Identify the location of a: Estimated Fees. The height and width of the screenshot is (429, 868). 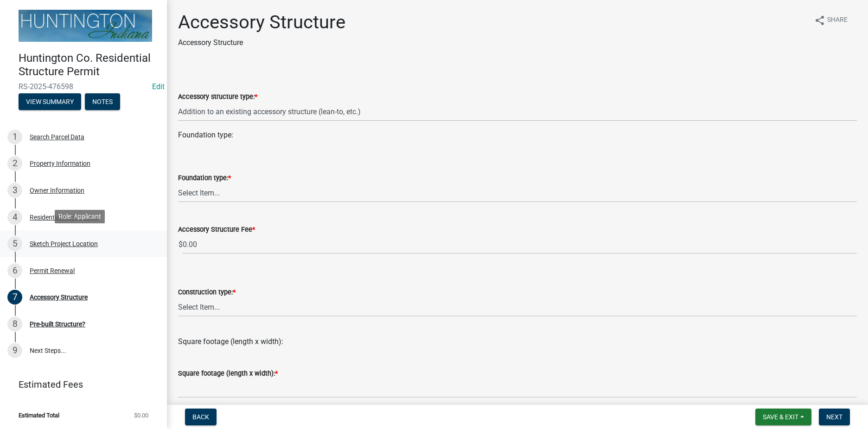
(80, 384).